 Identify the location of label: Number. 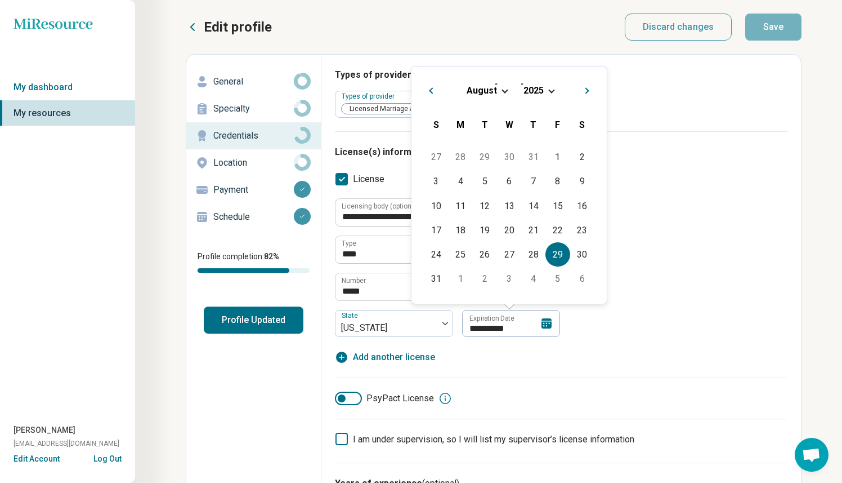
(354, 280).